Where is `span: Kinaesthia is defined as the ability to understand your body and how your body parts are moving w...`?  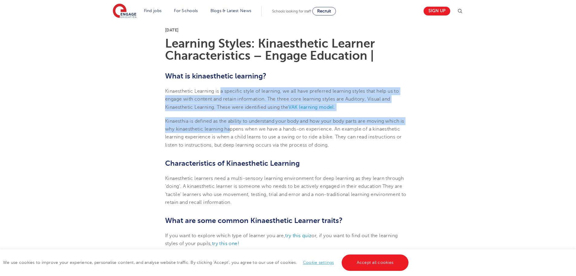 span: Kinaesthia is defined as the ability to understand your body and how your body parts are moving w... is located at coordinates (285, 125).